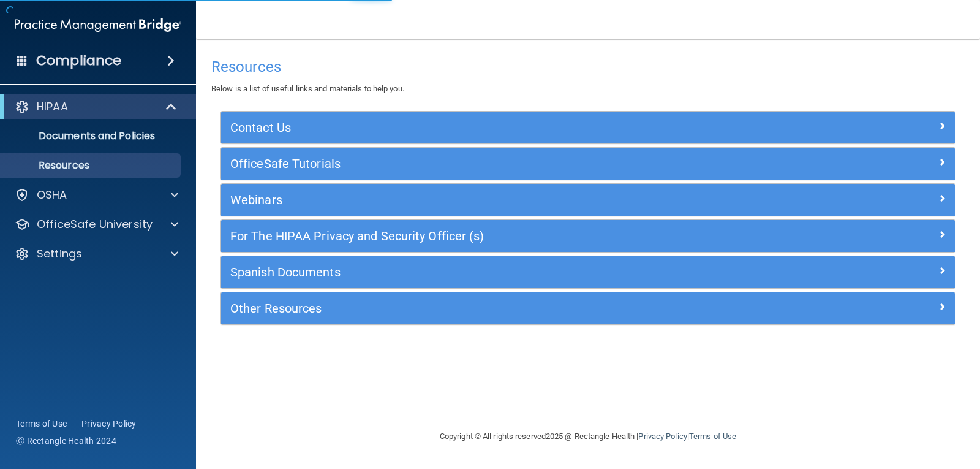 The width and height of the screenshot is (980, 469). Describe the element at coordinates (66, 441) in the screenshot. I see `span: Ⓒ Rectangle Health 2024` at that location.